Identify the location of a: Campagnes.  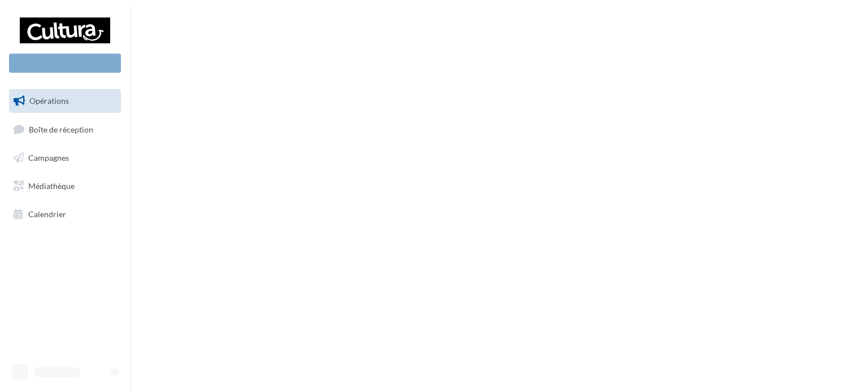
(65, 158).